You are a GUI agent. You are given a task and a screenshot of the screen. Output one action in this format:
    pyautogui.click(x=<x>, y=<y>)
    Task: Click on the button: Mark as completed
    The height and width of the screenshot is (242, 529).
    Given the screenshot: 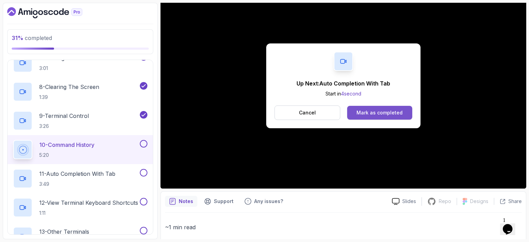 What is the action you would take?
    pyautogui.click(x=380, y=113)
    